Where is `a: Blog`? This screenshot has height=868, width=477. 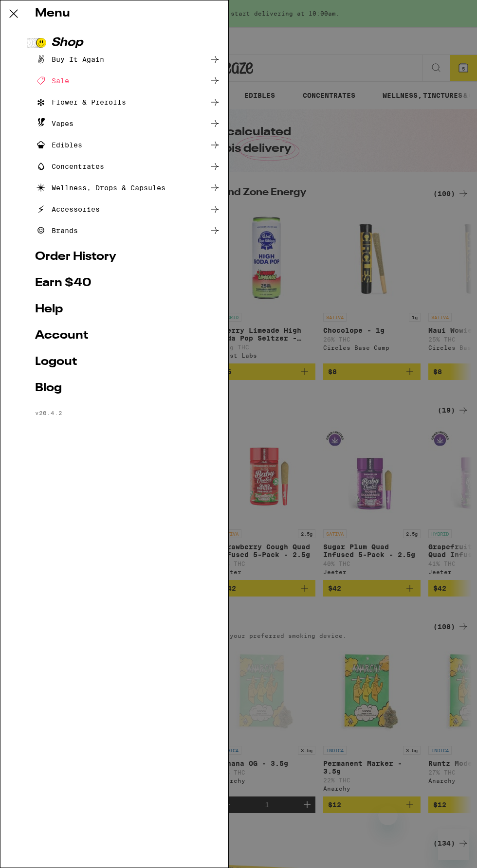
a: Blog is located at coordinates (127, 389).